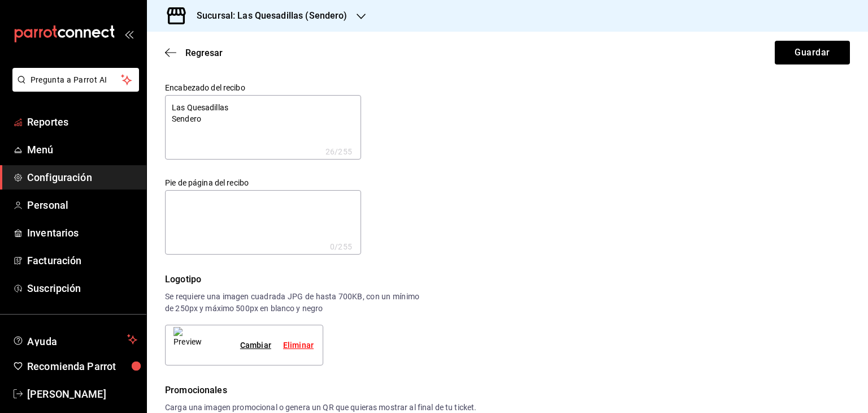 This screenshot has width=868, height=413. I want to click on span: Facturación, so click(82, 260).